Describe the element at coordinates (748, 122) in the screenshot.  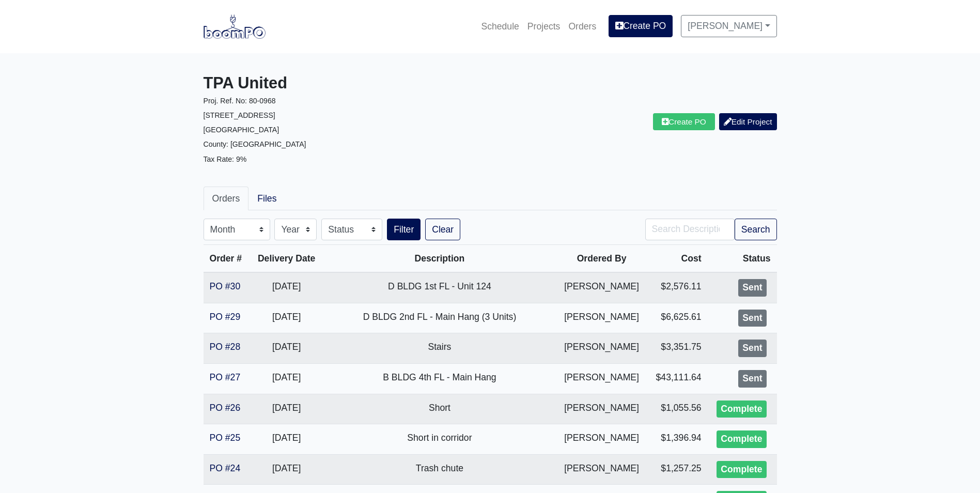
I see `a: Edit Project` at that location.